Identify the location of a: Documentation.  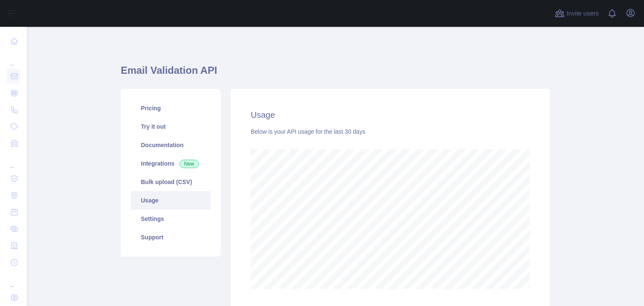
(171, 146).